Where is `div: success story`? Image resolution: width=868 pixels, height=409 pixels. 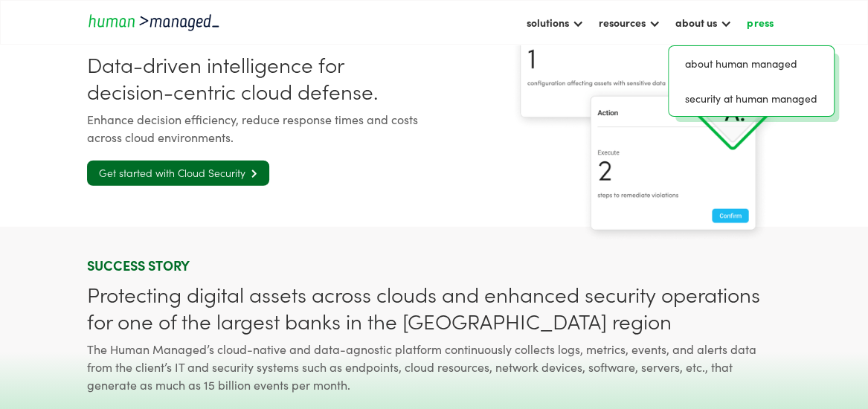 div: success story is located at coordinates (435, 266).